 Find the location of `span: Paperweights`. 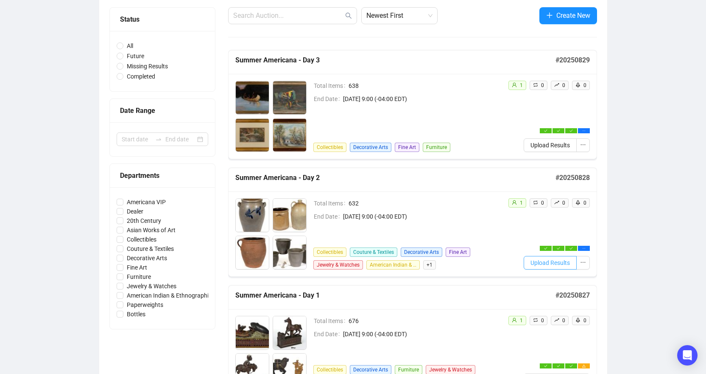

span: Paperweights is located at coordinates (145, 305).